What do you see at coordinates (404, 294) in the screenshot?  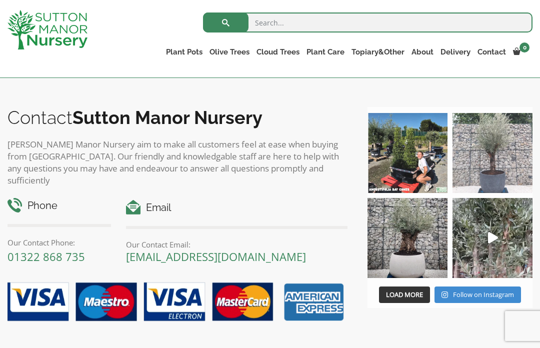 I see `span: Load More` at bounding box center [404, 294].